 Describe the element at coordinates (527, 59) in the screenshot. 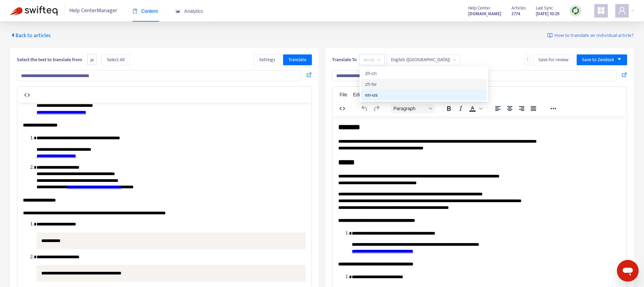

I see `span: more` at that location.